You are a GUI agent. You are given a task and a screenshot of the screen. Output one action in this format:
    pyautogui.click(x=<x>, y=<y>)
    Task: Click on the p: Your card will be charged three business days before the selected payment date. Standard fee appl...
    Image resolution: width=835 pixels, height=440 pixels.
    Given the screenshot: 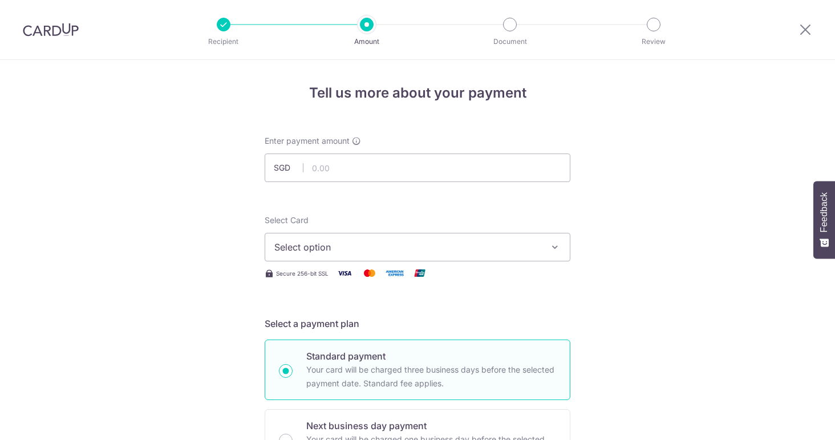 What is the action you would take?
    pyautogui.click(x=431, y=376)
    